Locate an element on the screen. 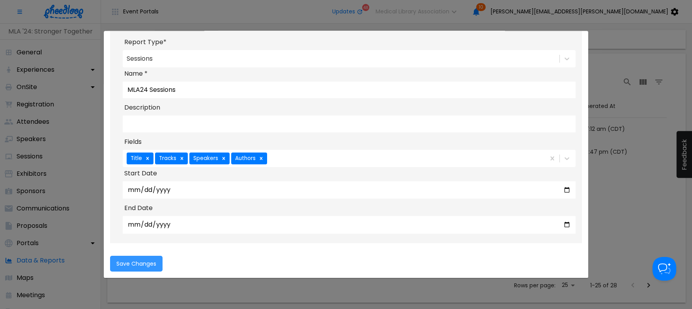 This screenshot has height=309, width=692. span: End Date is located at coordinates (138, 209).